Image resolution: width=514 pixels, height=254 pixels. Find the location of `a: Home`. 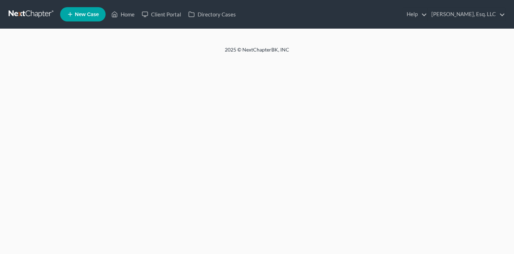

a: Home is located at coordinates (123, 14).